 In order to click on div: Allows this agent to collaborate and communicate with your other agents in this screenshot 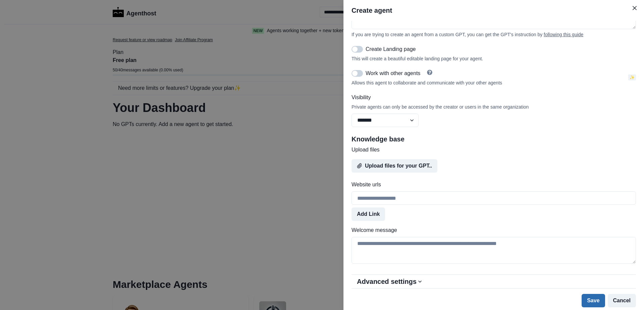, I will do `click(488, 83)`.